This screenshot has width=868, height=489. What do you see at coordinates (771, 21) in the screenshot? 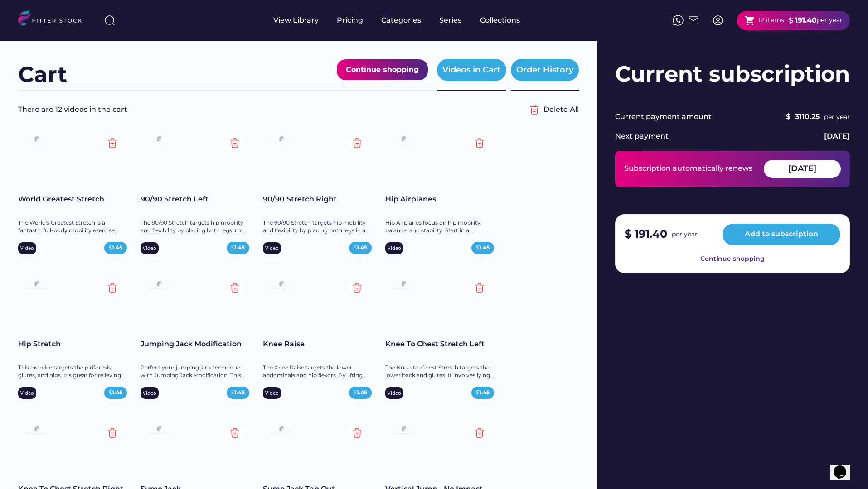
I see `div: 12 items` at bounding box center [771, 21].